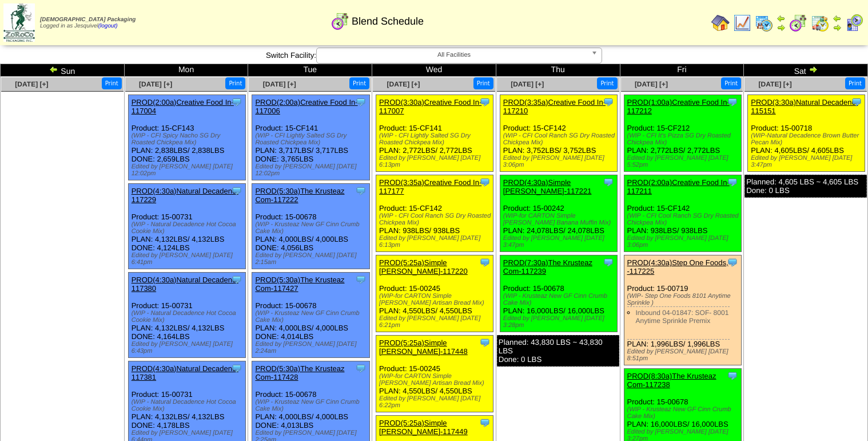 Image resolution: width=868 pixels, height=441 pixels. Describe the element at coordinates (186, 137) in the screenshot. I see `div: Product: 15-CF143 PLAN: 2,838LBS / 2,838LBS DONE: 2,659LBS` at that location.